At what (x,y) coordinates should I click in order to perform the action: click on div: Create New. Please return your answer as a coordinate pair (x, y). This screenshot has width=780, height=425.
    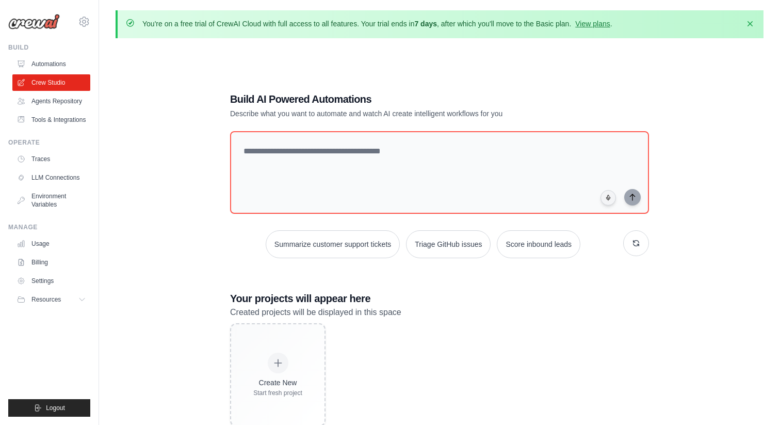
    Looking at the image, I should click on (278, 382).